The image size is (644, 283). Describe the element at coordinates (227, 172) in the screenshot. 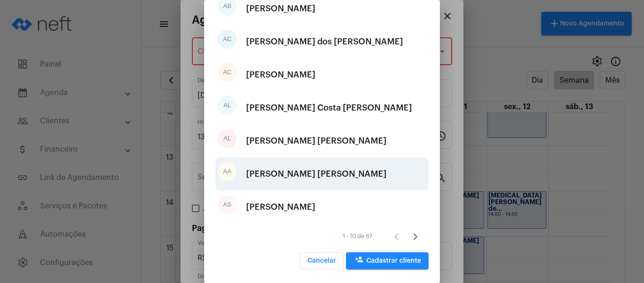

I see `div: AA` at that location.